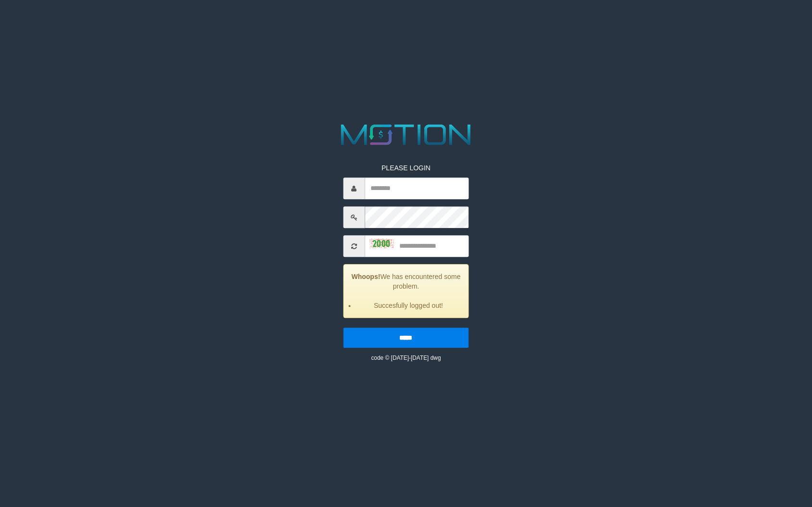 The image size is (812, 507). I want to click on div: We has encountered some problem., so click(406, 291).